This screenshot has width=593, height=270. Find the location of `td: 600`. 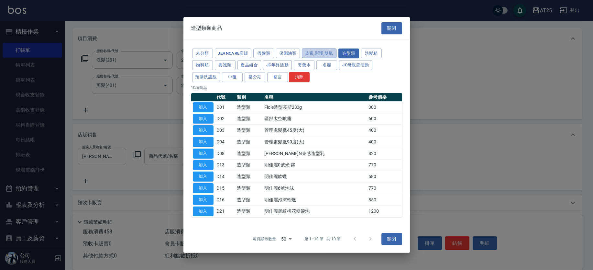

td: 600 is located at coordinates (384, 119).